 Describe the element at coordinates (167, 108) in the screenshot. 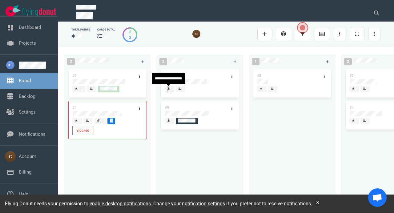

I see `a: #3` at that location.